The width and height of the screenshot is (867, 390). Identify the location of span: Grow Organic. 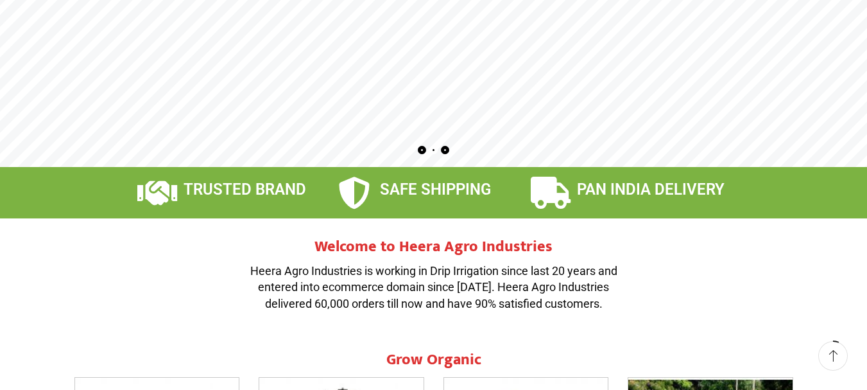
(434, 359).